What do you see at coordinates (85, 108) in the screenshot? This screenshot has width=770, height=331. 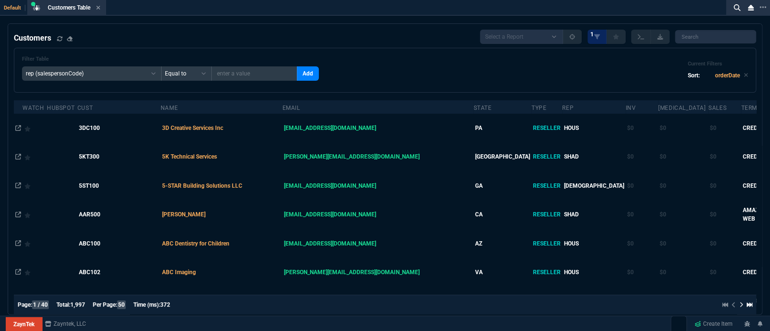 I see `div: Cust` at bounding box center [85, 108].